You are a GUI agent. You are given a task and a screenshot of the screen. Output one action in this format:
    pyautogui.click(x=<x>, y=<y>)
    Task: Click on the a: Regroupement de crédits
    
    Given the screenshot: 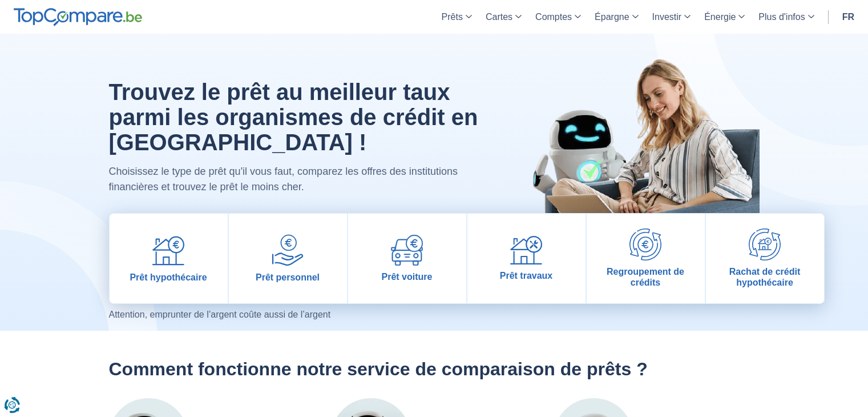 What is the action you would take?
    pyautogui.click(x=645, y=258)
    